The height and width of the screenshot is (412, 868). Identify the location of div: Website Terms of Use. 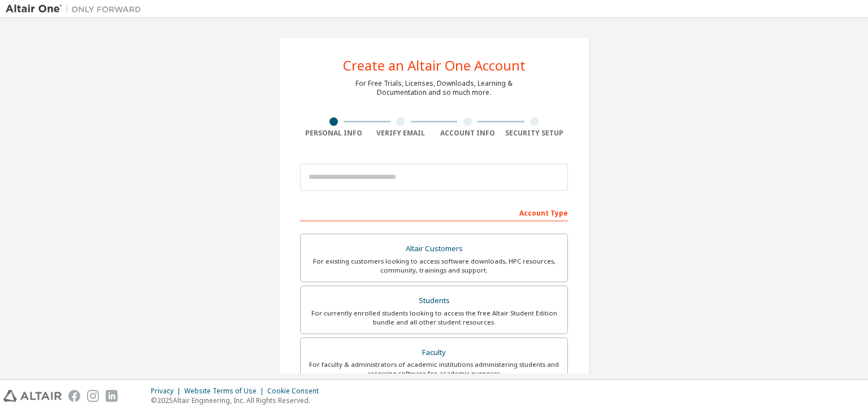
(225, 391).